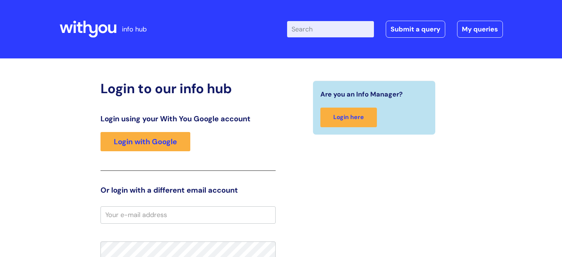  What do you see at coordinates (188, 190) in the screenshot?
I see `h3: Or login with a different email account` at bounding box center [188, 190].